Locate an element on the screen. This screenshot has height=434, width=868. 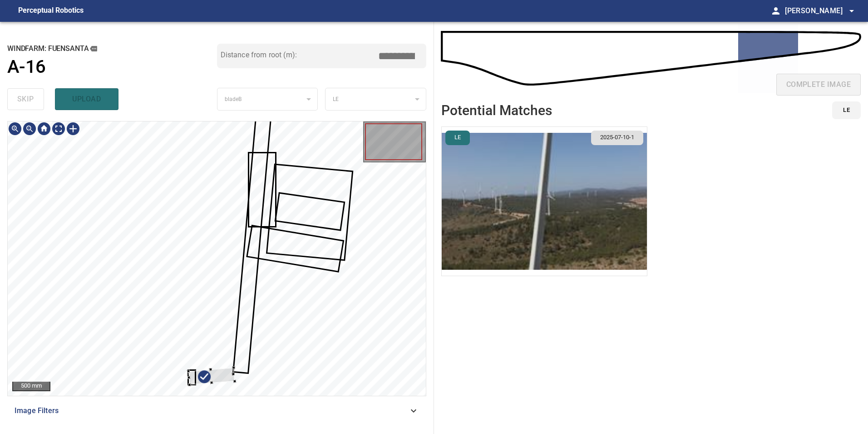
div: Toggle full page is located at coordinates (59, 129).